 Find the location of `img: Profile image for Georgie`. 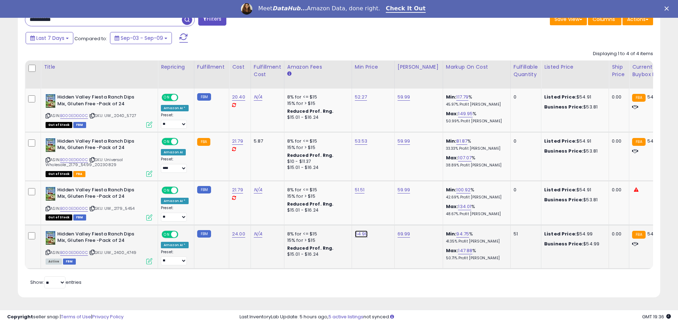

img: Profile image for Georgie is located at coordinates (247, 9).